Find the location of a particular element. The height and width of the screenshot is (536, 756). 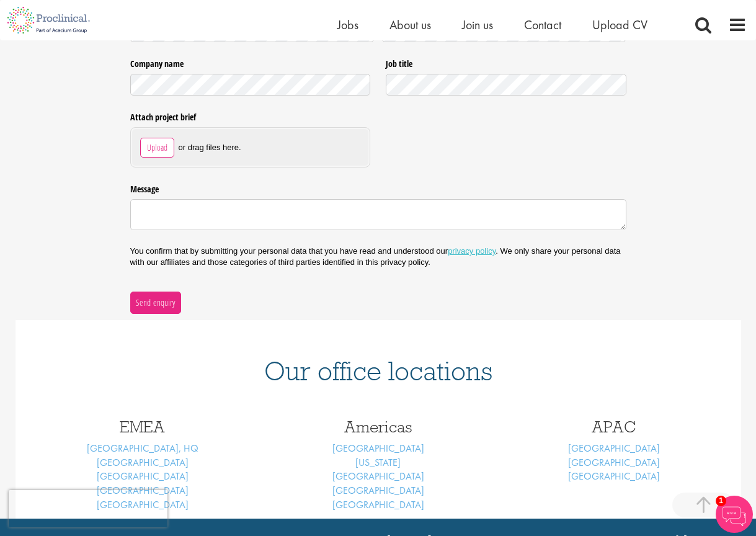

p: You confirm that by submitting your personal data that you have read and understood our . We only... is located at coordinates (378, 257).